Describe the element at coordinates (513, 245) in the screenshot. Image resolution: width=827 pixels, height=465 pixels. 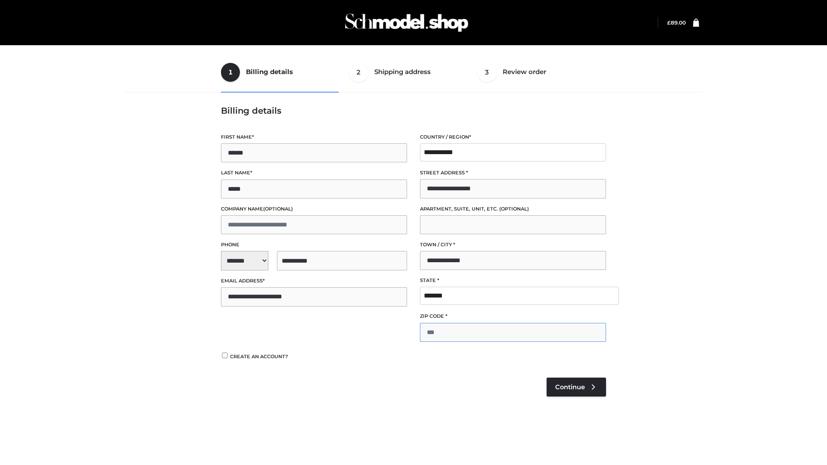
I see `label: Town / City` at that location.